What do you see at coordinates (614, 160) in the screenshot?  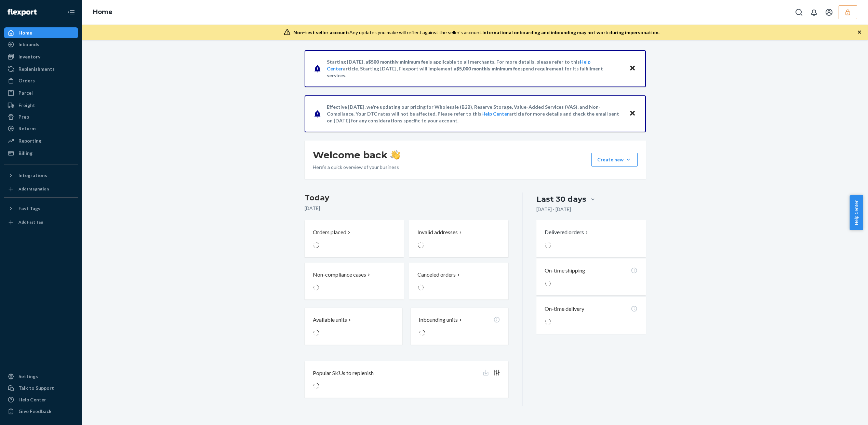 I see `button: Create new` at bounding box center [614, 160].